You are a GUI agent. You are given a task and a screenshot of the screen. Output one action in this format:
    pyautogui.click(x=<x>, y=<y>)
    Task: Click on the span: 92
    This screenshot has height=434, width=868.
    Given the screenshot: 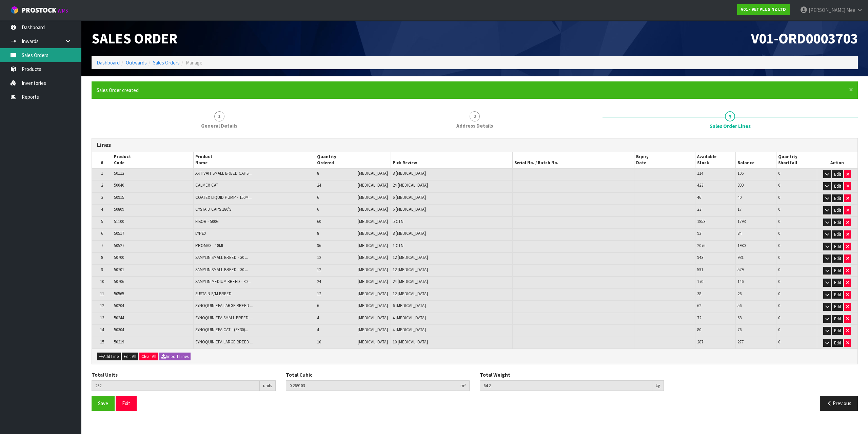 What is the action you would take?
    pyautogui.click(x=699, y=233)
    